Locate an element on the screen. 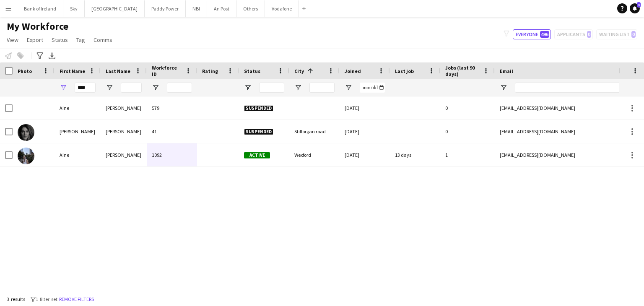 The height and width of the screenshot is (306, 644). div: 579 is located at coordinates (172, 108).